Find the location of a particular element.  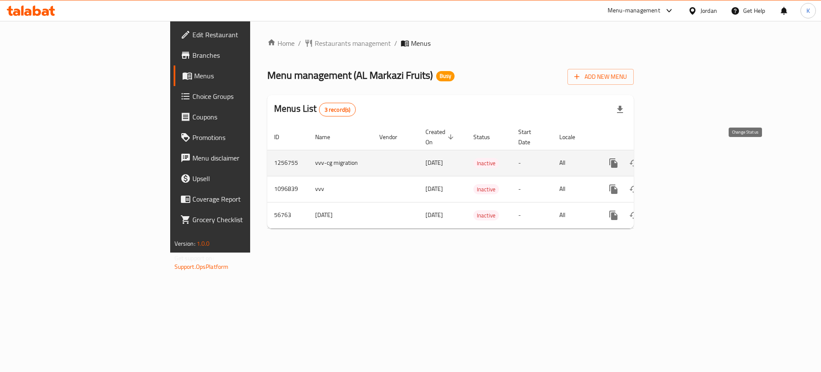

td: vvv-cg migration is located at coordinates (341, 163).